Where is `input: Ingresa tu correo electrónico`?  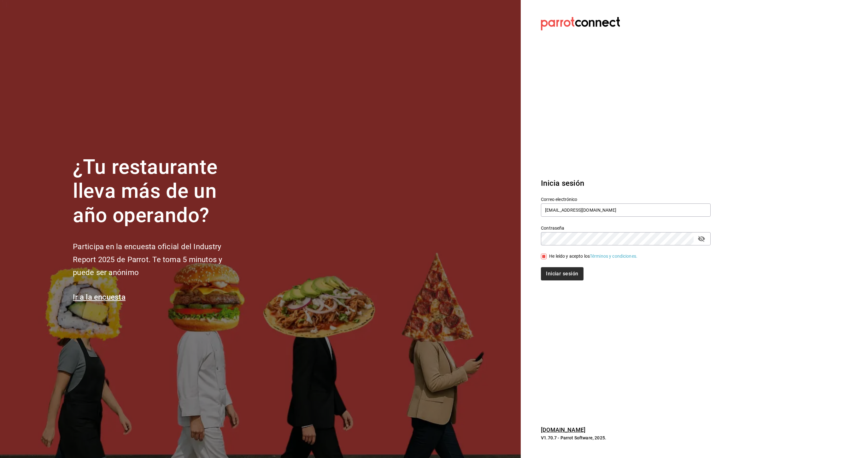 input: Ingresa tu correo electrónico is located at coordinates (625, 210).